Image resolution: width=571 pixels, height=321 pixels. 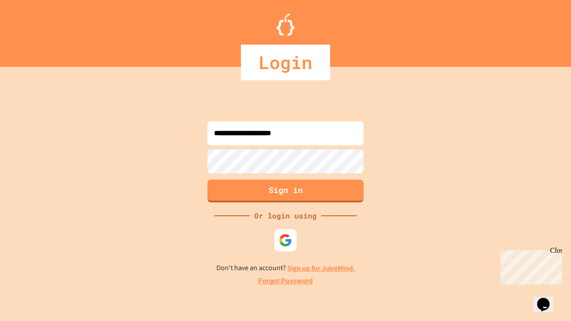 What do you see at coordinates (286, 282) in the screenshot?
I see `a: Forgot Password` at bounding box center [286, 282].